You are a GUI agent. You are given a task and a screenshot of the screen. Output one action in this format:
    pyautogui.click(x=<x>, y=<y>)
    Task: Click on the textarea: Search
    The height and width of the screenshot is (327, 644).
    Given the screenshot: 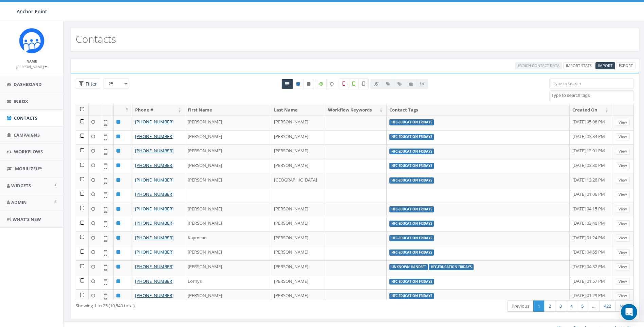 What is the action you would take?
    pyautogui.click(x=592, y=96)
    